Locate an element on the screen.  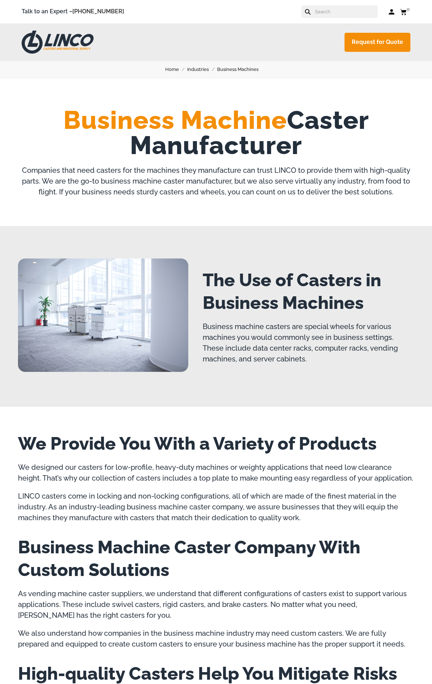
h2: The Use of Casters in Business Machines is located at coordinates (308, 291).